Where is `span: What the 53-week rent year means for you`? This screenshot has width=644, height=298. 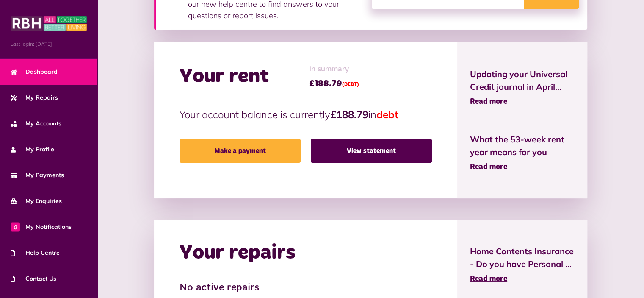
span: What the 53-week rent year means for you is located at coordinates (522, 146).